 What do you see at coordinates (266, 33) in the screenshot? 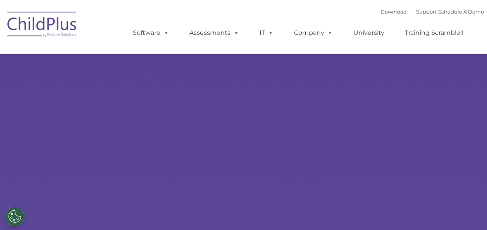
I see `a: IT` at bounding box center [266, 33].